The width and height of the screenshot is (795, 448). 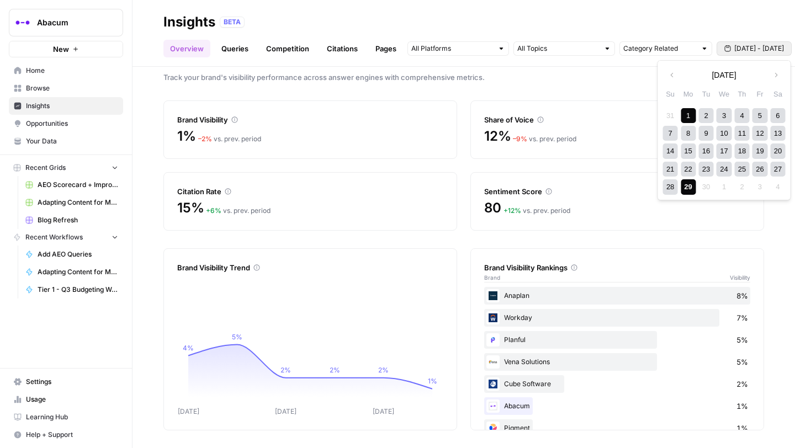 What do you see at coordinates (235, 49) in the screenshot?
I see `a: Queries` at bounding box center [235, 49].